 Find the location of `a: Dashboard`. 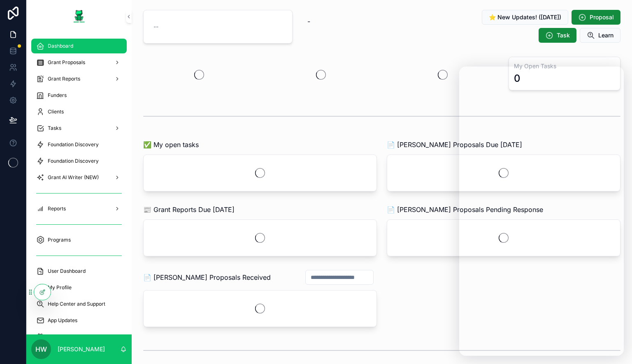

a: Dashboard is located at coordinates (79, 46).